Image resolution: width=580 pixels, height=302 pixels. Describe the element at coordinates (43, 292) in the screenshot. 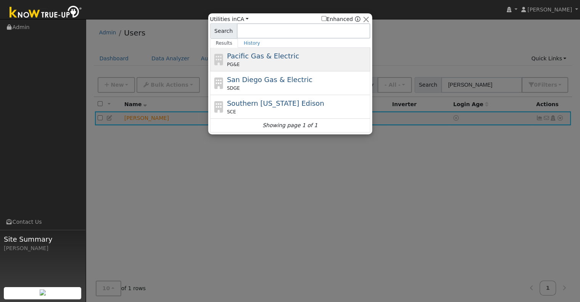

I see `img: retrieve` at that location.